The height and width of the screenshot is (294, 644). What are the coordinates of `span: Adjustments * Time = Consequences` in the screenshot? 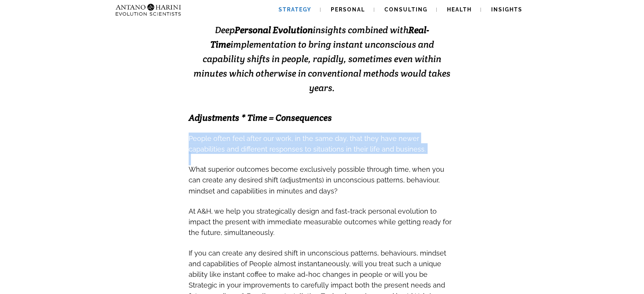 It's located at (260, 118).